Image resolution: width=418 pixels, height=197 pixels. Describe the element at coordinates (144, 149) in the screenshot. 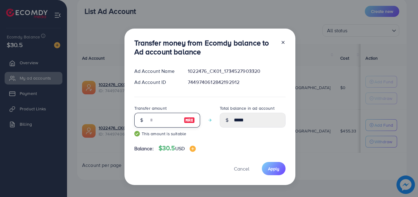

I see `span: Balance:` at that location.